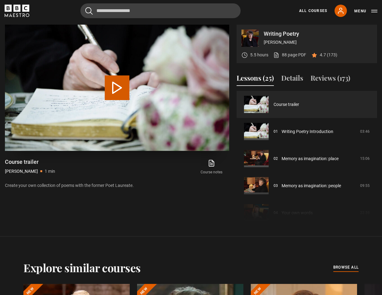 The image size is (382, 295). I want to click on button: Submit the search query, so click(89, 11).